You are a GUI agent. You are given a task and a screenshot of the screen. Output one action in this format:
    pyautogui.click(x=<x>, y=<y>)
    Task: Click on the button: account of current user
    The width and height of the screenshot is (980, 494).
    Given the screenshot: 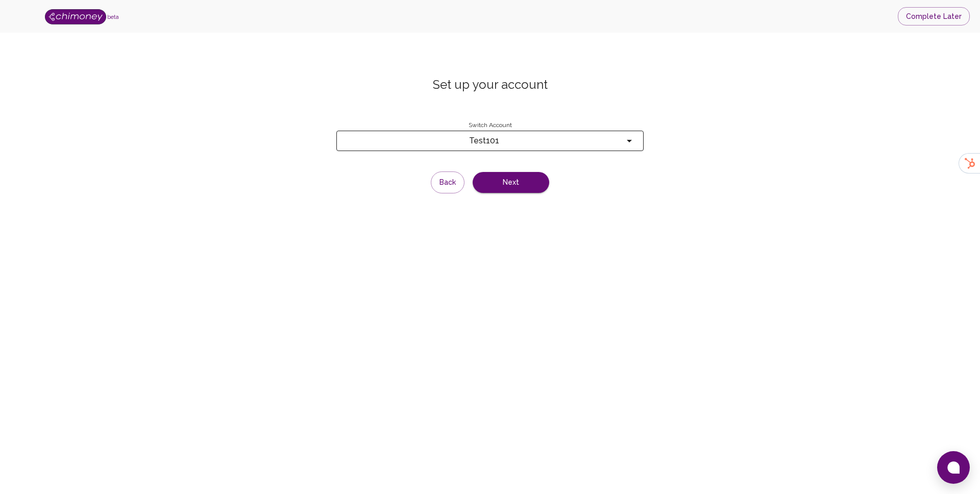 What is the action you would take?
    pyautogui.click(x=490, y=141)
    